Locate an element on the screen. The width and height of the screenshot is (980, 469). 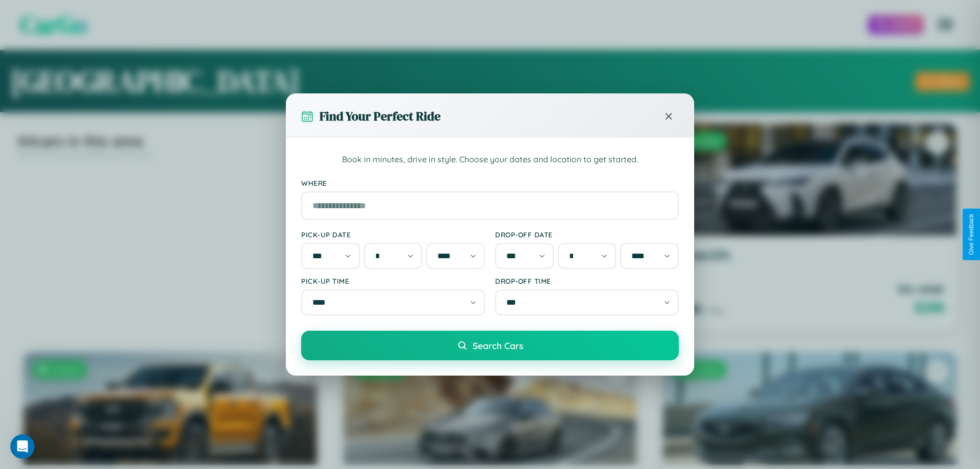
button: Search Cars is located at coordinates (490, 345).